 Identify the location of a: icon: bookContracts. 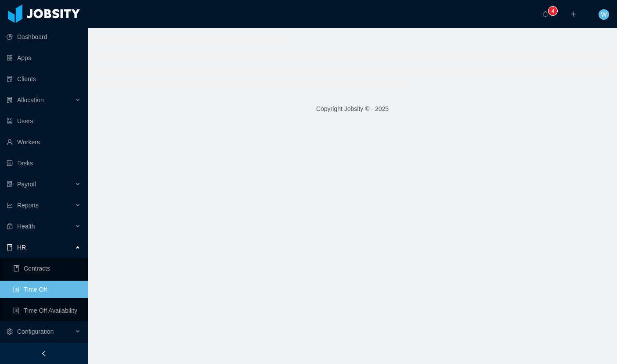
(47, 268).